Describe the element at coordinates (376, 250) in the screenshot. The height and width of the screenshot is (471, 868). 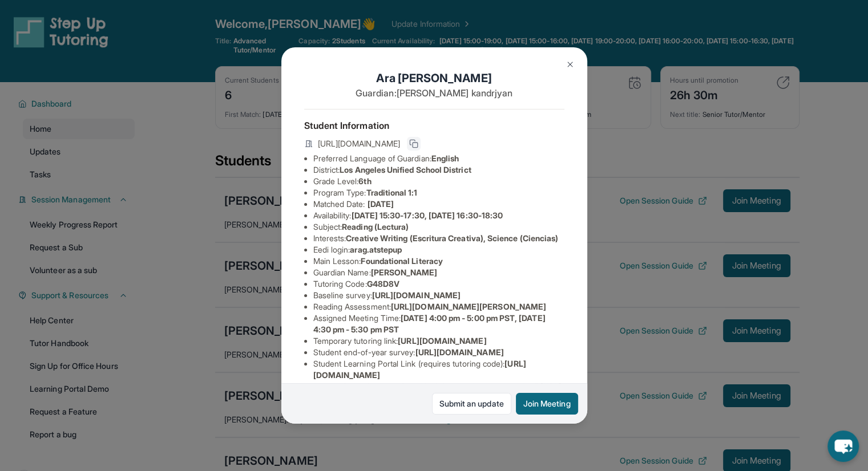
I see `span: arag.atstepup` at that location.